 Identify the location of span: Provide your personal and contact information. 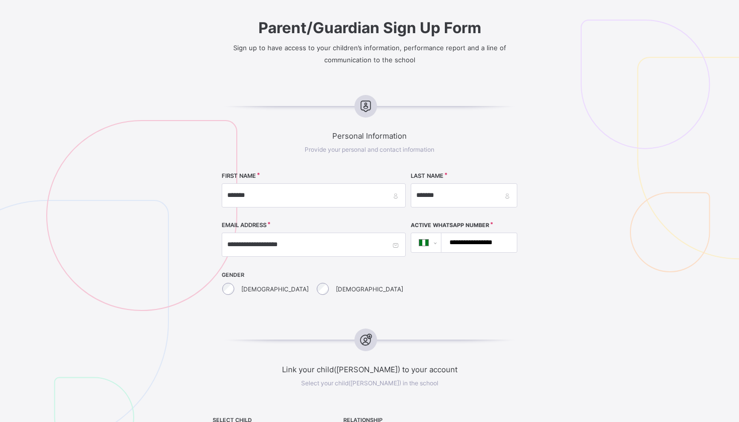
(370, 149).